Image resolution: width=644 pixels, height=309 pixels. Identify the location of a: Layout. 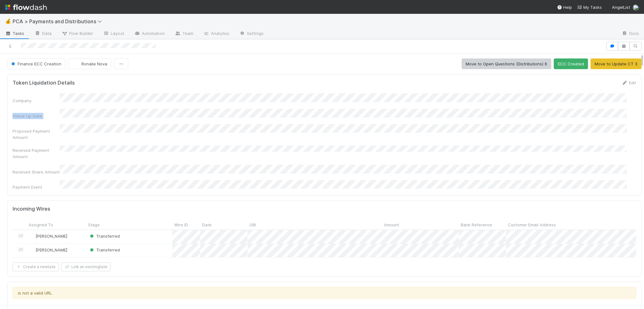
(114, 34).